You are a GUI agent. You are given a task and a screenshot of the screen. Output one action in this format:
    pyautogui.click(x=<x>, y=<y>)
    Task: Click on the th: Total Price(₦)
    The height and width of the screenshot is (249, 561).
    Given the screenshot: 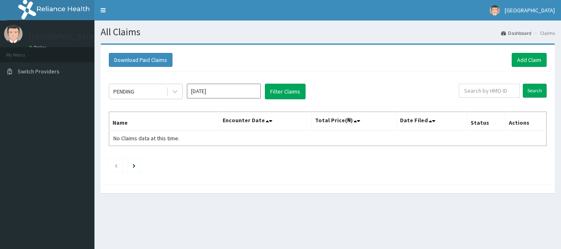 What is the action you would take?
    pyautogui.click(x=354, y=122)
    